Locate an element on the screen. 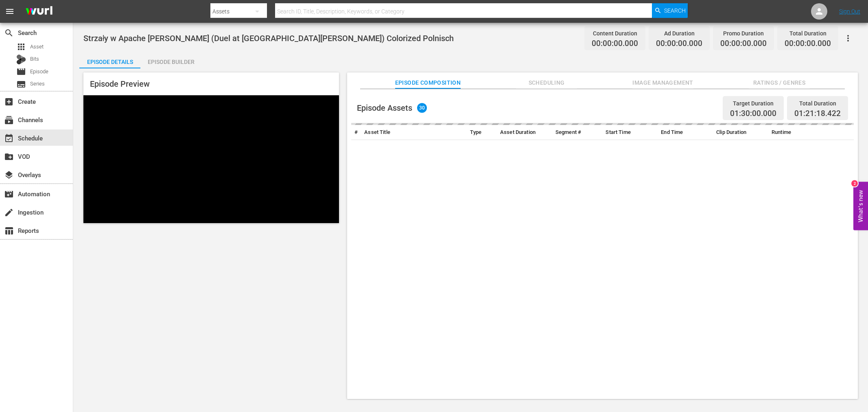 The image size is (868, 412). th: Segment # is located at coordinates (577, 132).